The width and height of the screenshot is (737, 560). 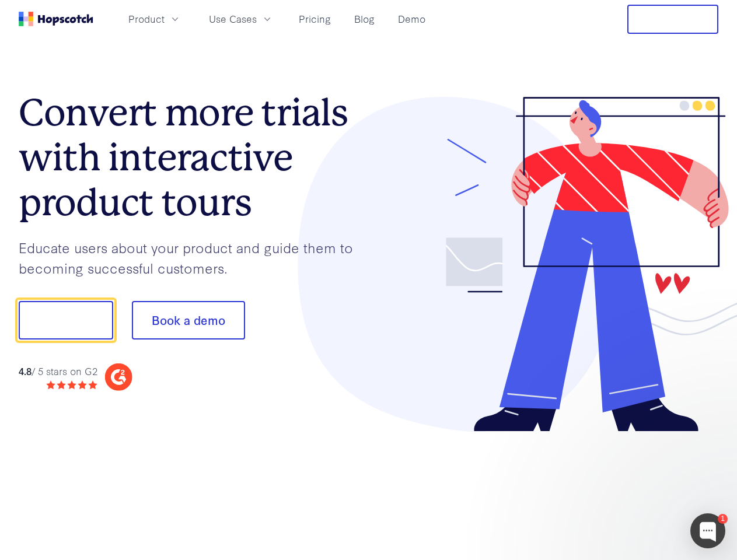 I want to click on a: Pricing, so click(x=315, y=19).